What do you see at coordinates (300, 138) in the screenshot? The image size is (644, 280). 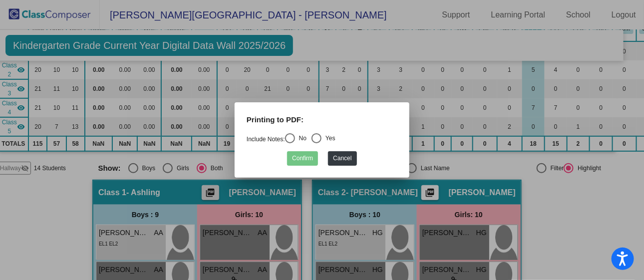 I see `div: No` at bounding box center [300, 138].